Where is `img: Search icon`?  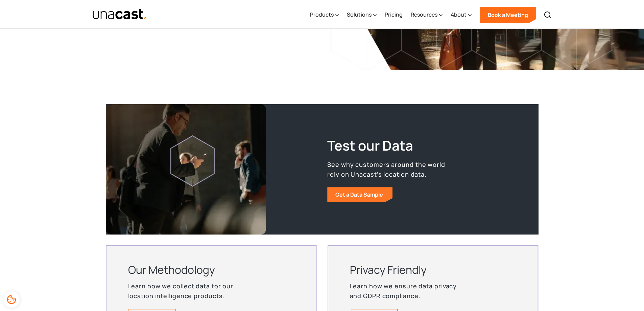
img: Search icon is located at coordinates (547, 15).